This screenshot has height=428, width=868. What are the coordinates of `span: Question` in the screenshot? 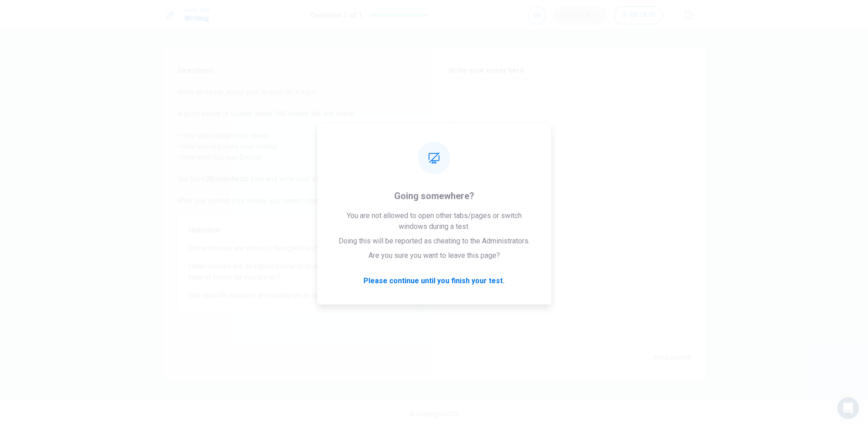 It's located at (299, 230).